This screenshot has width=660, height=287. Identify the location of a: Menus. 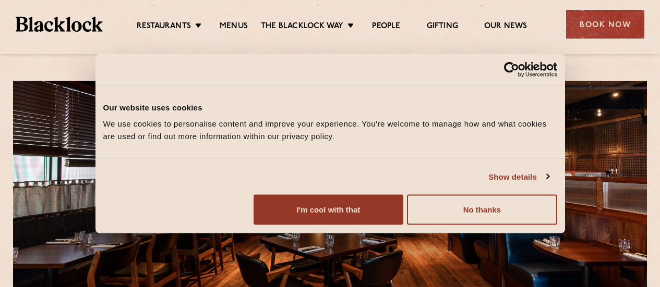
(234, 27).